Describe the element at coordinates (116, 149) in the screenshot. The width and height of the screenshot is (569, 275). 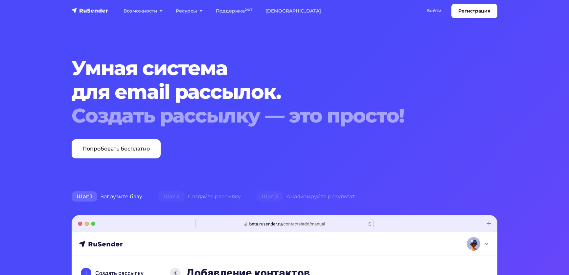
I see `a: Попробовать бесплатно` at that location.